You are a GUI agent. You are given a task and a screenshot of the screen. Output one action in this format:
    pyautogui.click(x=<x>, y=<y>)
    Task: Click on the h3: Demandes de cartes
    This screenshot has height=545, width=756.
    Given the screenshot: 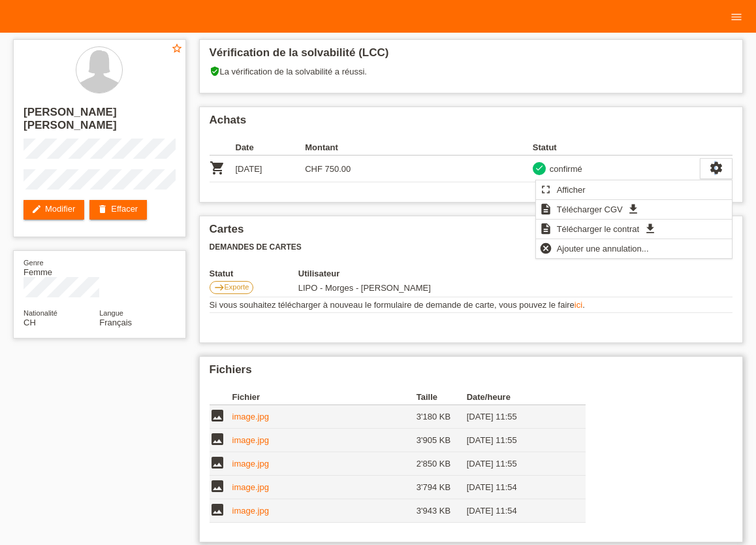 What is the action you would take?
    pyautogui.click(x=472, y=247)
    